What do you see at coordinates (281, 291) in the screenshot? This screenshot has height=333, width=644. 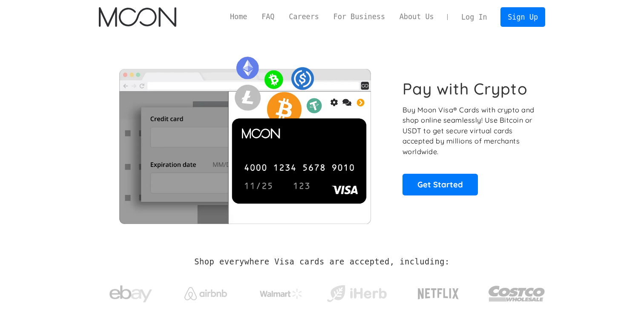 I see `a: Walmart` at bounding box center [281, 291].